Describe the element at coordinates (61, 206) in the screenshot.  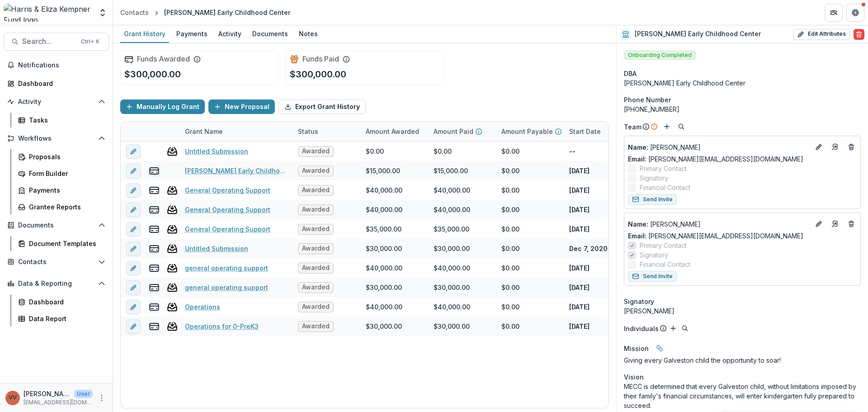
I see `a: Grantee Reports` at that location.